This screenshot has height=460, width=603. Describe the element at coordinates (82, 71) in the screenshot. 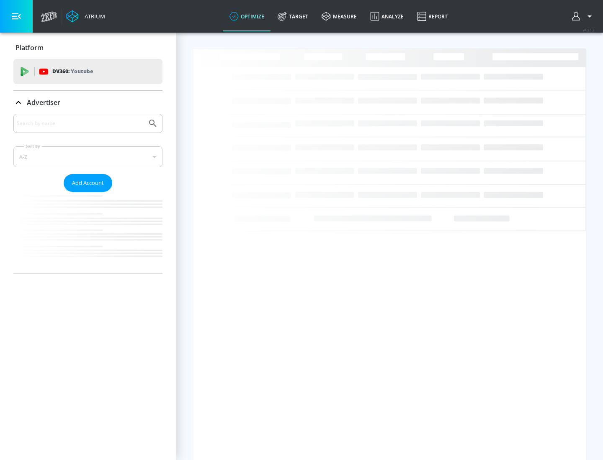

I see `p: Youtube` at that location.